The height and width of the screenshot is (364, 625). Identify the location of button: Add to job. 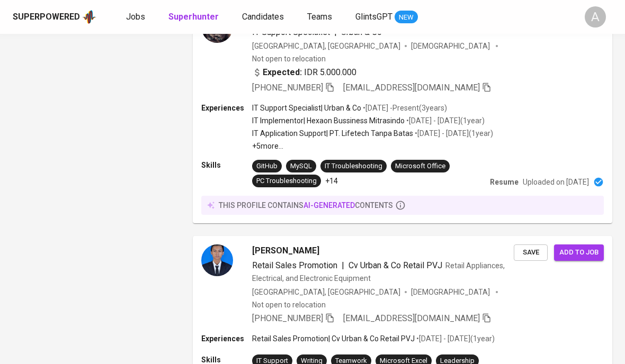
(579, 252).